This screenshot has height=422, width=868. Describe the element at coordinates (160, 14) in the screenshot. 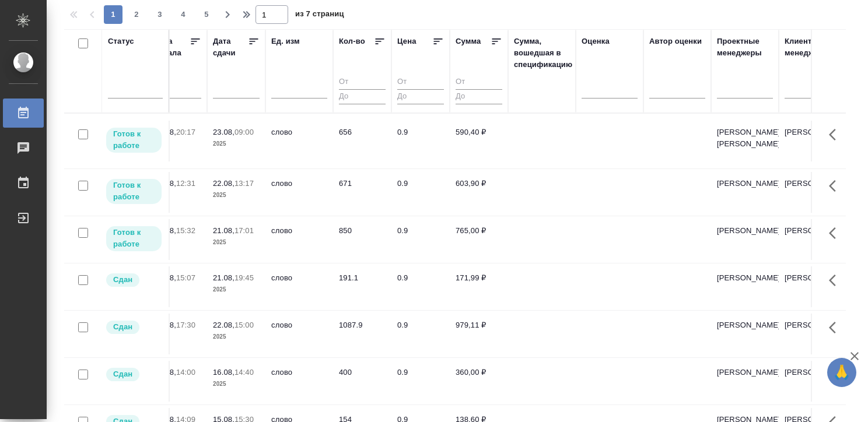

I see `span: 3` at that location.